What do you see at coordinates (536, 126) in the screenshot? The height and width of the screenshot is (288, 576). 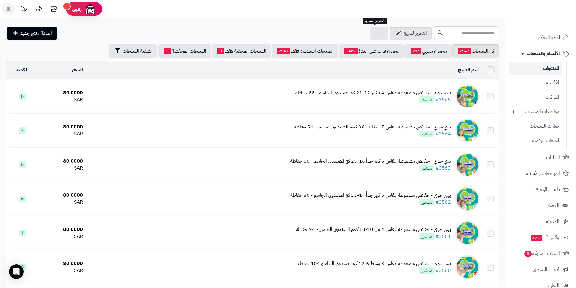 I see `a: خيارات المنتجات` at bounding box center [536, 126].